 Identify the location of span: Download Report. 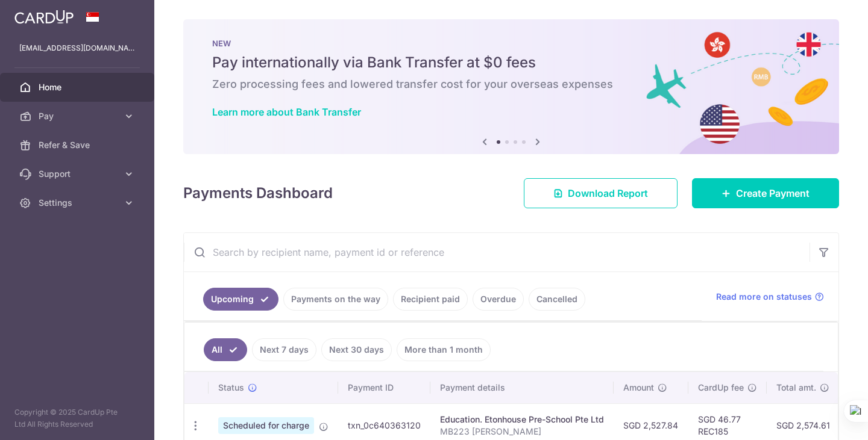
(607, 193).